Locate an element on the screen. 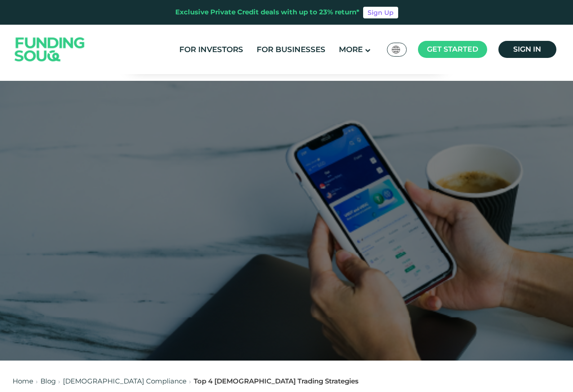  img: Logo is located at coordinates (50, 49).